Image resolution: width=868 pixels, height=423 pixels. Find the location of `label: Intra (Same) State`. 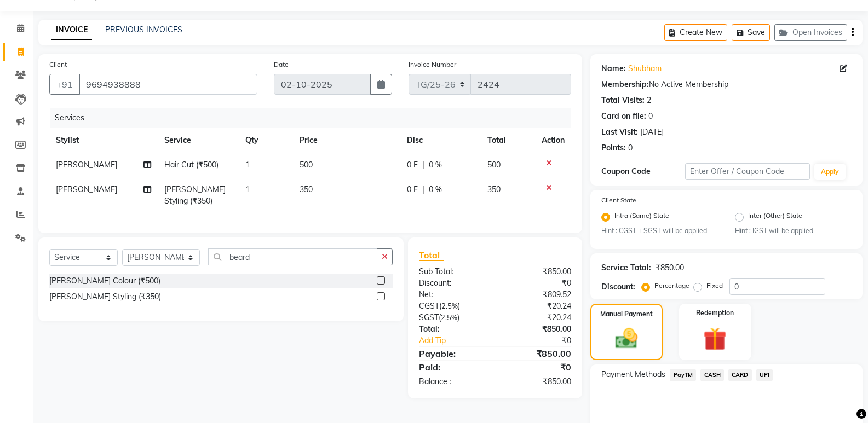

label: Intra (Same) State is located at coordinates (642, 217).